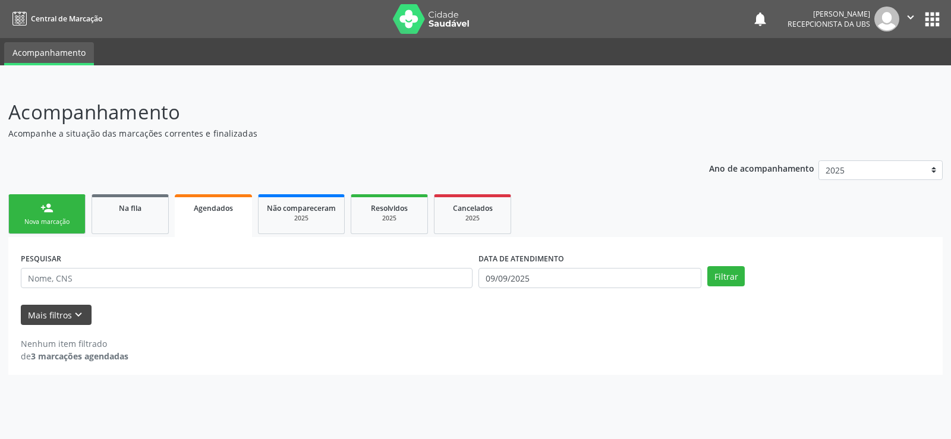 The image size is (951, 439). I want to click on div: de, so click(74, 356).